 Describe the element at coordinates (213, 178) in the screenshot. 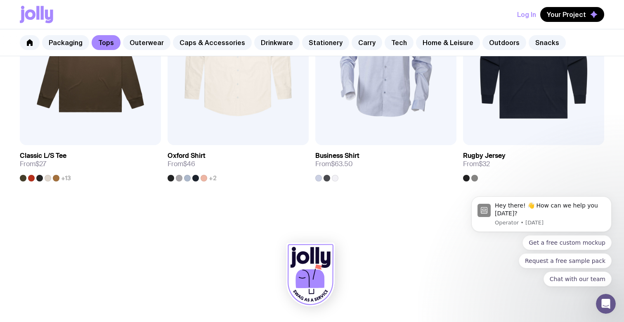

I see `span: +2` at that location.